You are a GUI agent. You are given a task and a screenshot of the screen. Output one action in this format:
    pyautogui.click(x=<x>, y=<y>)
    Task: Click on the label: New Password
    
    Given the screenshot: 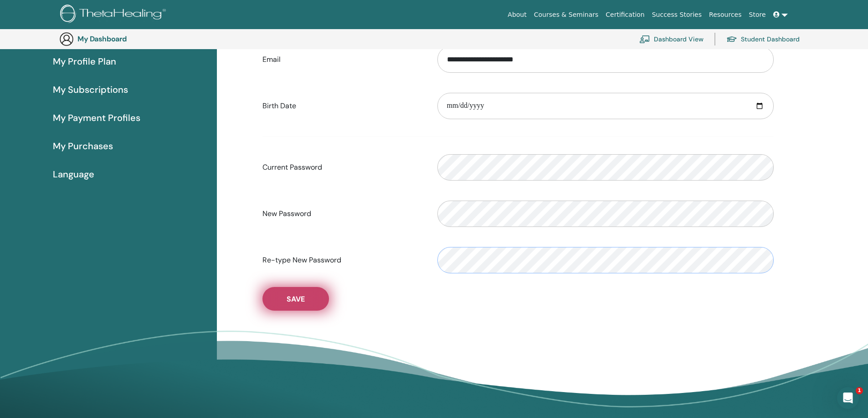 What is the action you would take?
    pyautogui.click(x=343, y=214)
    